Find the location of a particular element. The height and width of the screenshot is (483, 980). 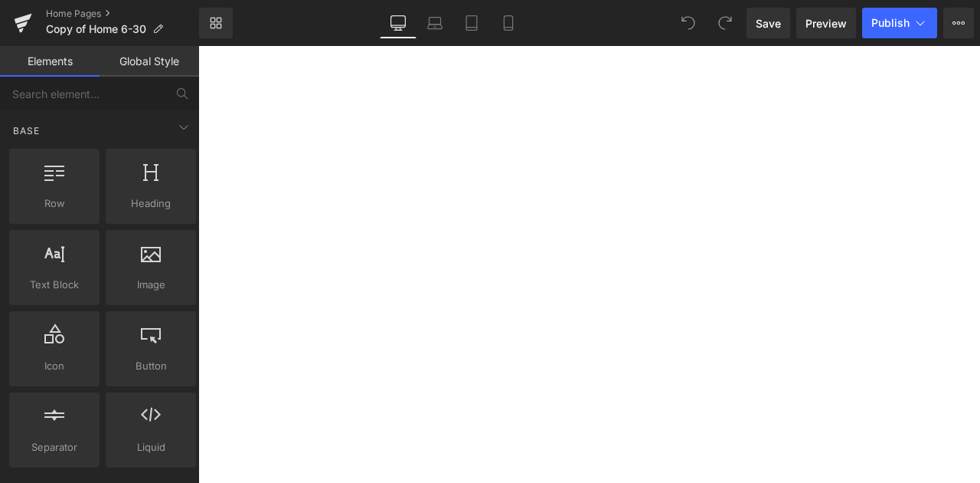

a: Desktop is located at coordinates (398, 23).